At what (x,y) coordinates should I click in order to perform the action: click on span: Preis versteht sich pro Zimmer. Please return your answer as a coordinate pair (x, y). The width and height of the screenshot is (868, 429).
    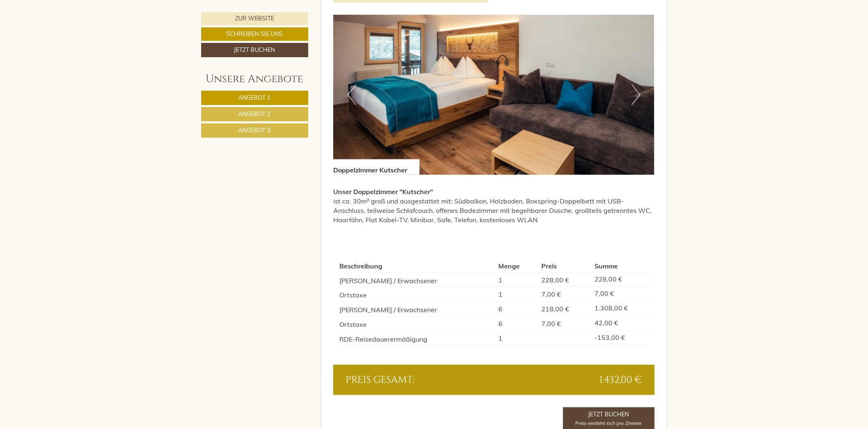
    Looking at the image, I should click on (608, 423).